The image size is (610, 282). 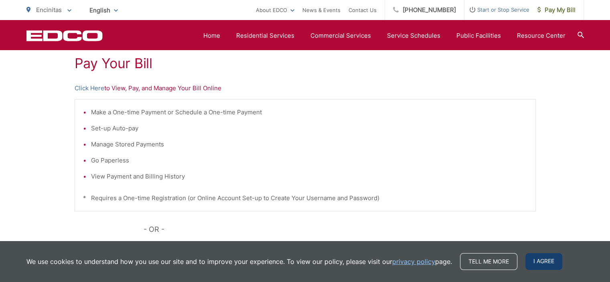 I want to click on a: Resource Center, so click(x=541, y=36).